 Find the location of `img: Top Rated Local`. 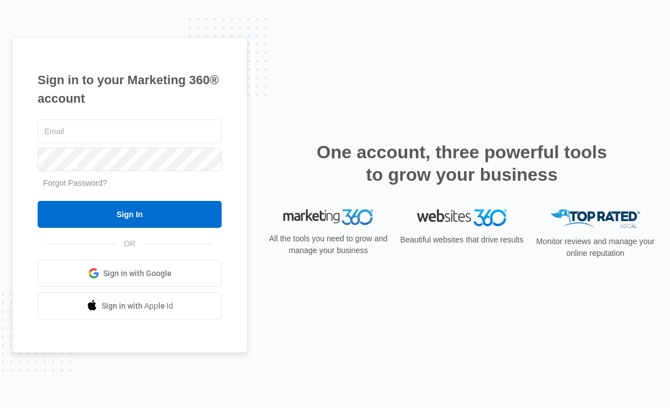

img: Top Rated Local is located at coordinates (595, 218).